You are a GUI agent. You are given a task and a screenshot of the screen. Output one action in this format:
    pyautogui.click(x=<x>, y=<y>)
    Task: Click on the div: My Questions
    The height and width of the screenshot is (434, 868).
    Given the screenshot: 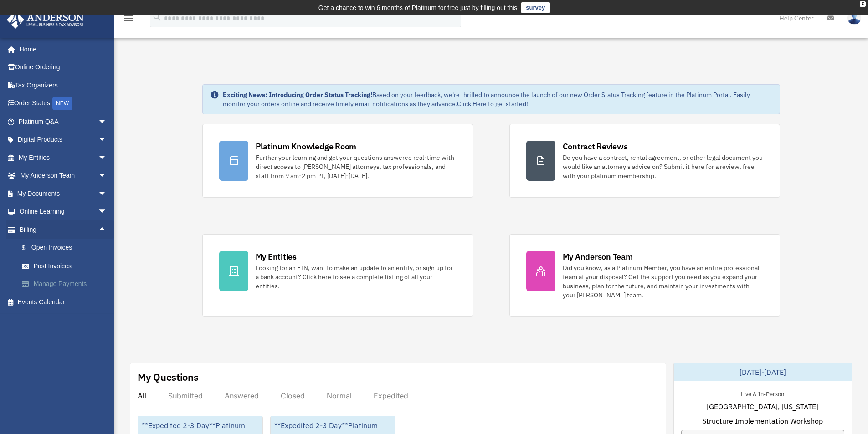 What is the action you would take?
    pyautogui.click(x=169, y=377)
    